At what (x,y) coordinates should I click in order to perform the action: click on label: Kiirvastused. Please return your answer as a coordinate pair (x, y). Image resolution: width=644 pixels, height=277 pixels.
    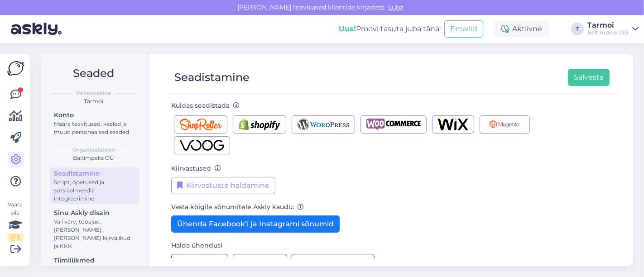
    Looking at the image, I should click on (196, 169).